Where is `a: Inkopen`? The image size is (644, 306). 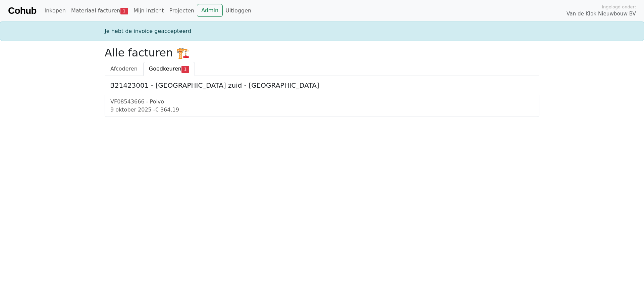
a: Inkopen is located at coordinates (55, 11).